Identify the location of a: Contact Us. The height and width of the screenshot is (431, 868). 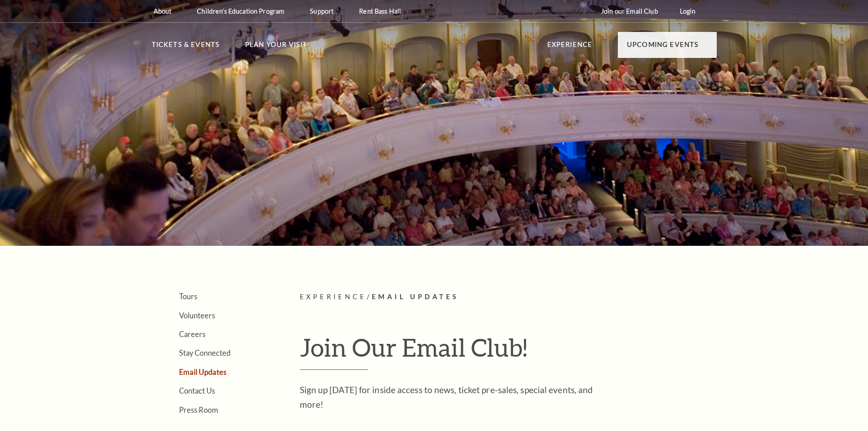
(197, 390).